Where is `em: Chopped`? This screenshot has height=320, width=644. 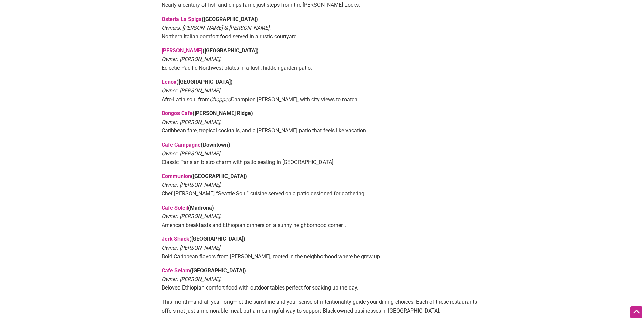
em: Chopped is located at coordinates (220, 99).